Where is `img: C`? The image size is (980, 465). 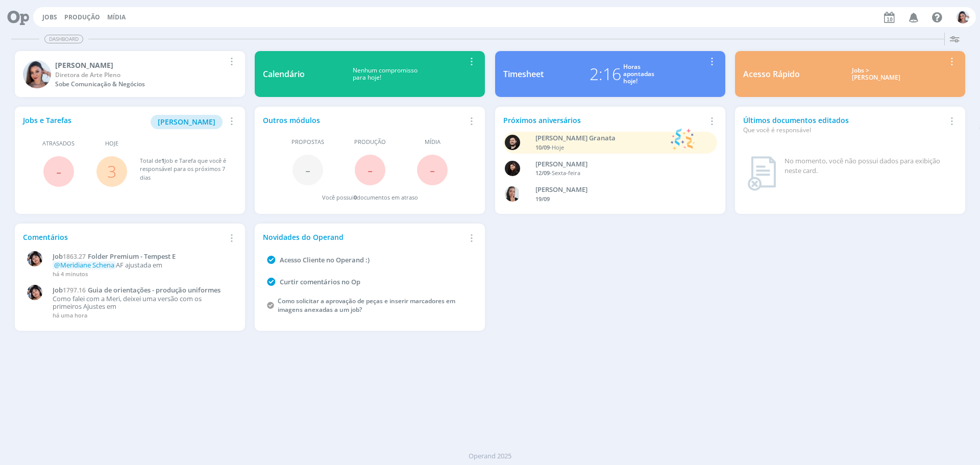 img: C is located at coordinates (513, 194).